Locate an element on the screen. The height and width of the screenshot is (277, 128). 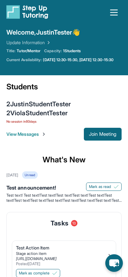
div: Test text! Test text!Test text!Test text!Test text!Test text!Test text!Test text!Test text!Test t... is located at coordinates (64, 198).